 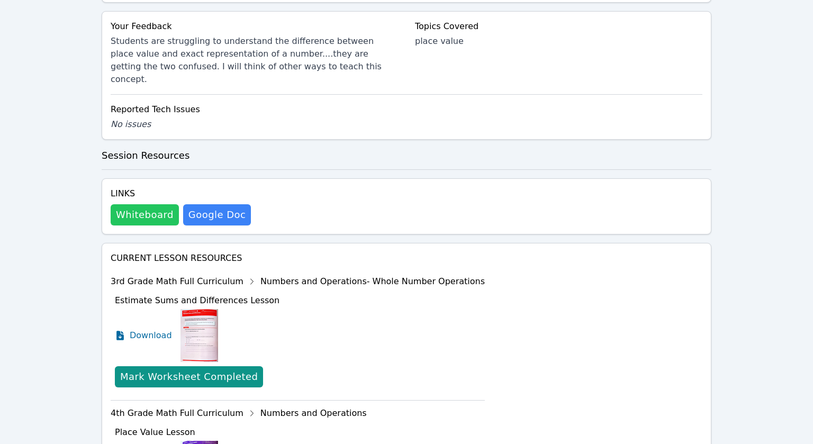 What do you see at coordinates (406, 156) in the screenshot?
I see `h3: Session Resources` at bounding box center [406, 156].